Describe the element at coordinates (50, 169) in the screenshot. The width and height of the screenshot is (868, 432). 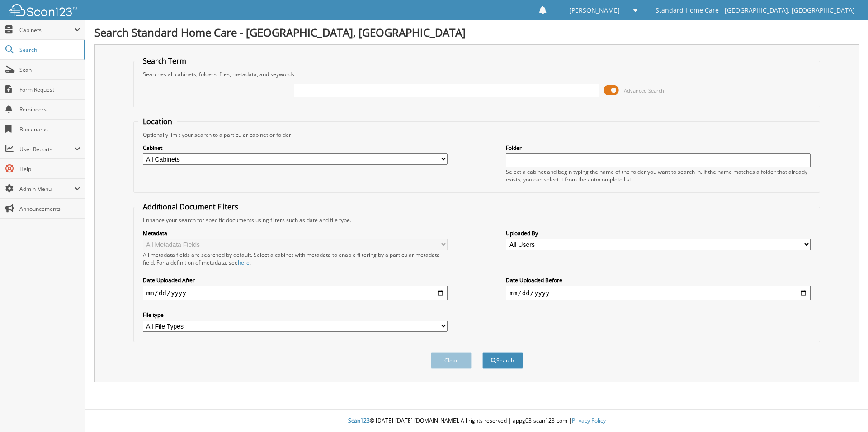
I see `span: Help` at that location.